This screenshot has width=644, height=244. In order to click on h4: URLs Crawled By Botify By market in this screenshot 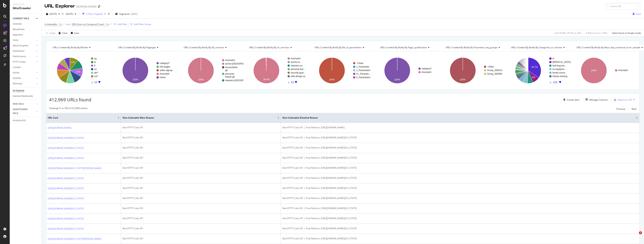, I will do `click(80, 48)`.